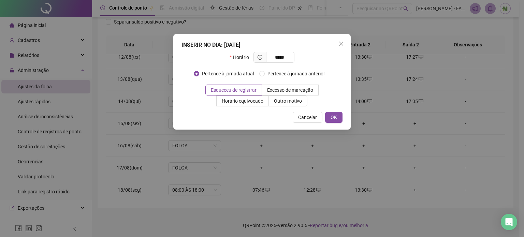 The width and height of the screenshot is (524, 237). I want to click on span: Esqueceu de registrar, so click(234, 90).